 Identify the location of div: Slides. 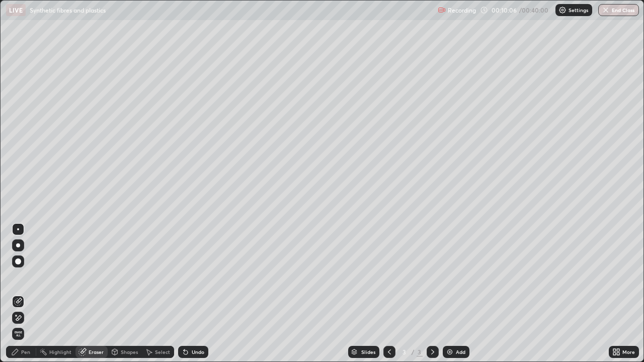
(369, 352).